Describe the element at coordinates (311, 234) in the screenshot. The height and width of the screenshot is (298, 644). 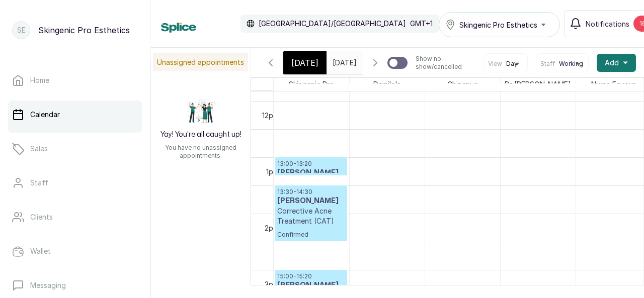
I see `span: Confirmed` at that location.